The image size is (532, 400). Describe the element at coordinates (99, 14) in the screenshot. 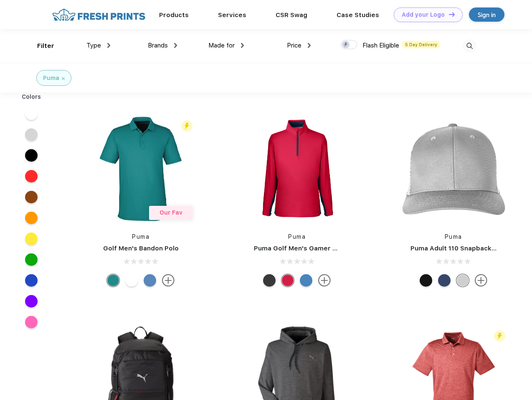

I see `img: fo%20logo%202.webp` at that location.